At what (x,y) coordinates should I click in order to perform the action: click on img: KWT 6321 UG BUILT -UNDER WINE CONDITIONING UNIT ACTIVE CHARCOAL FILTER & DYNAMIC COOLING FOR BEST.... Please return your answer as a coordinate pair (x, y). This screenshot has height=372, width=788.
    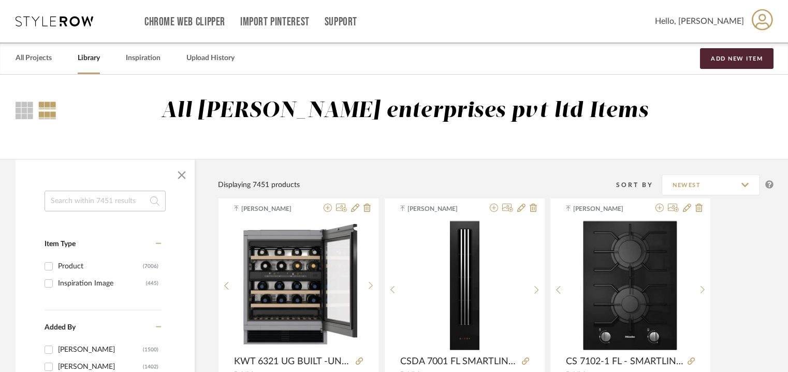
    Looking at the image, I should click on (299, 285).